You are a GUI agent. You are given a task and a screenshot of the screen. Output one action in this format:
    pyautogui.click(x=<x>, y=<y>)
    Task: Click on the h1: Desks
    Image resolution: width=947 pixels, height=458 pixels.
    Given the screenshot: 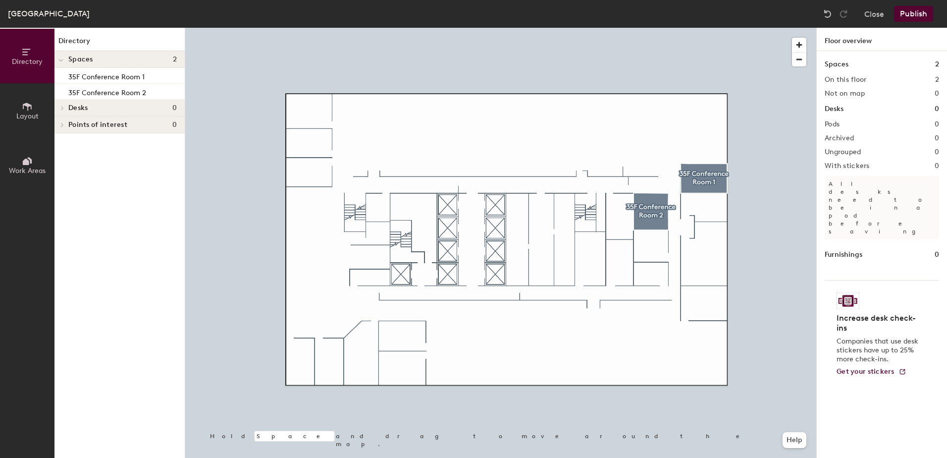 What is the action you would take?
    pyautogui.click(x=834, y=109)
    